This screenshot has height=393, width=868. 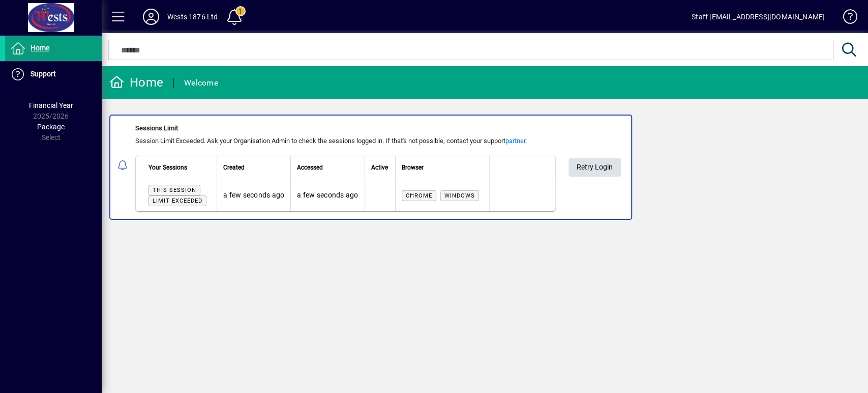 I want to click on span: This session, so click(x=174, y=190).